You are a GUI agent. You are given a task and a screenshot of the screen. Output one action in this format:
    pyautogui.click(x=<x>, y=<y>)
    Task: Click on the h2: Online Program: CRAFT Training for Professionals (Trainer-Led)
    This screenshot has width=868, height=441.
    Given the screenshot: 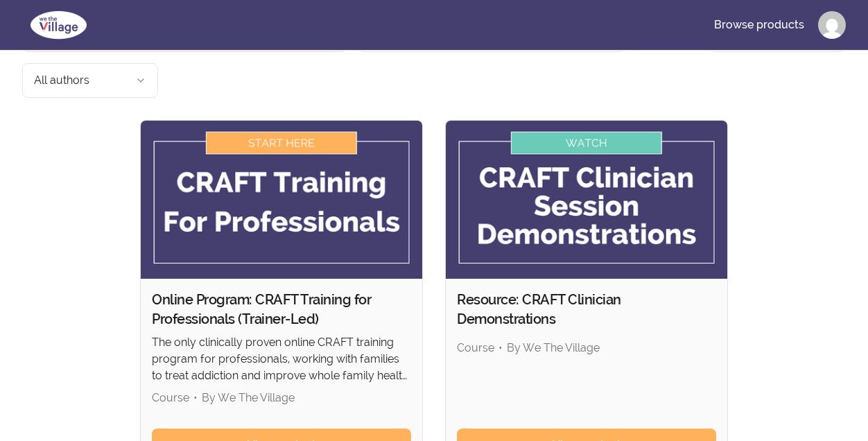 What is the action you would take?
    pyautogui.click(x=282, y=309)
    